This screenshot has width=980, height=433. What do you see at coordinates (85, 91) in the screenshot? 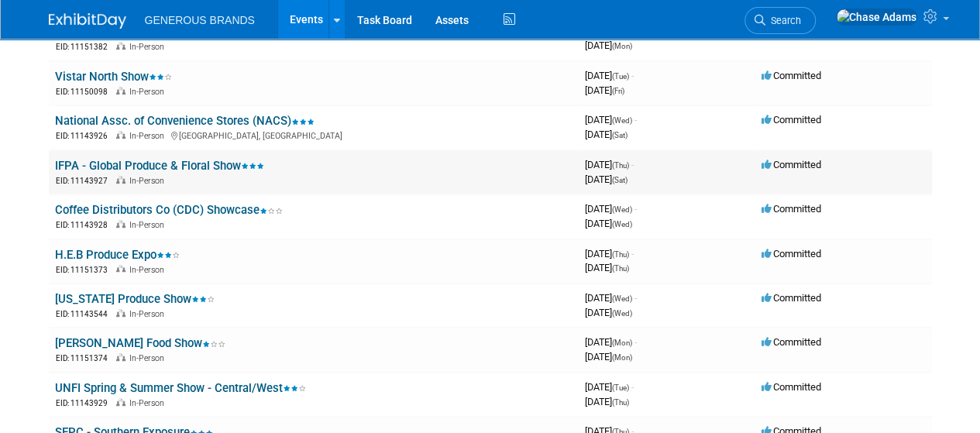
I see `span: EID: 11150098` at bounding box center [85, 91].